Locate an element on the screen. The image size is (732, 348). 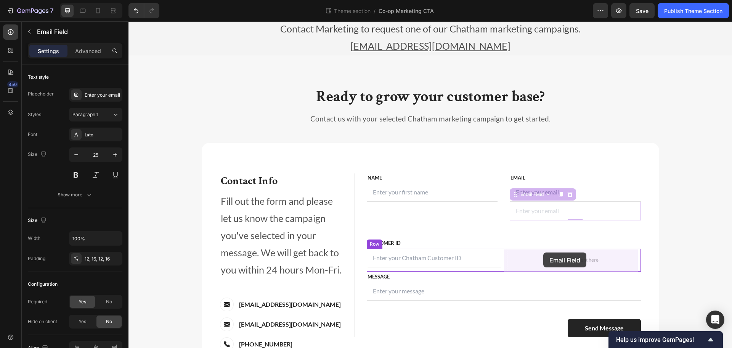
button: 7 is located at coordinates (30, 11).